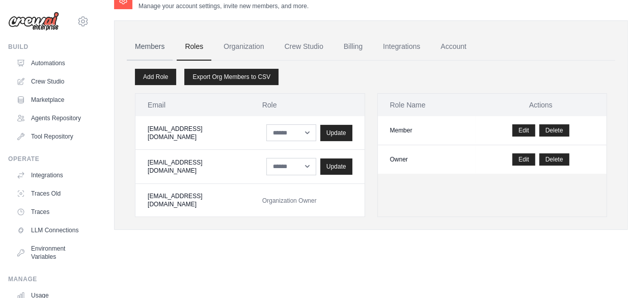 The image size is (644, 298). Describe the element at coordinates (150, 47) in the screenshot. I see `a: Members` at that location.